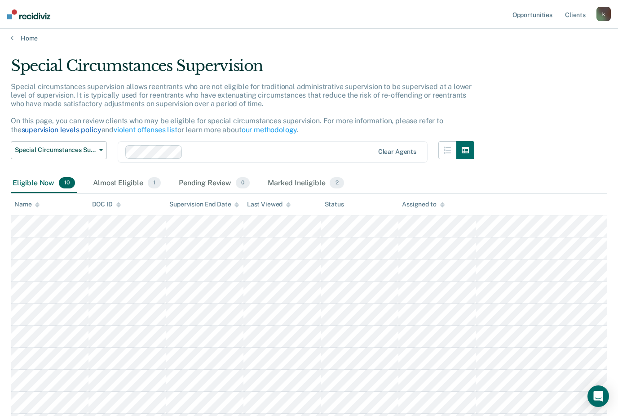  Describe the element at coordinates (62, 129) in the screenshot. I see `a: supervision levels policy` at that location.